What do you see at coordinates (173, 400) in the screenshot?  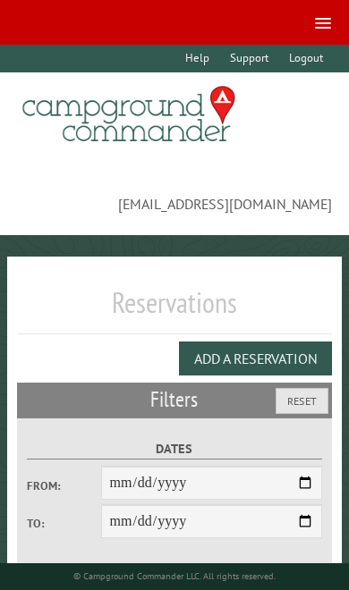 I see `h2: Filters` at bounding box center [173, 400].